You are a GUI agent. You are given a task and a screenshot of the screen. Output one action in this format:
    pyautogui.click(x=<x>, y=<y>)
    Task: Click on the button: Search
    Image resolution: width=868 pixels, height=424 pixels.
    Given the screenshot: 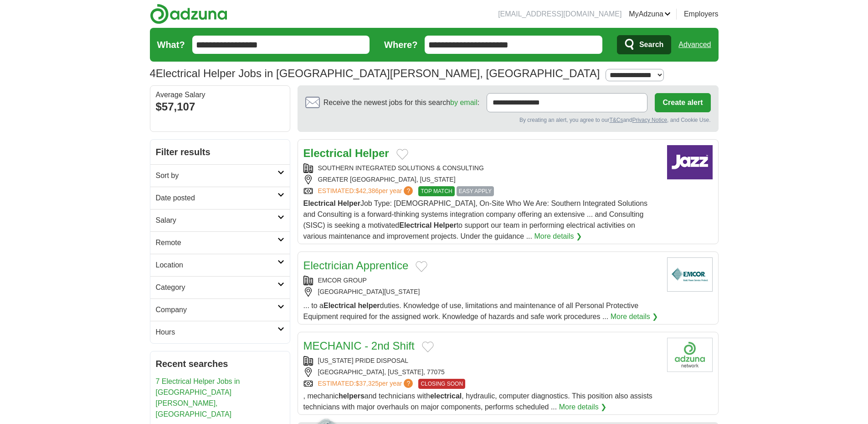 What is the action you would take?
    pyautogui.click(x=644, y=45)
    